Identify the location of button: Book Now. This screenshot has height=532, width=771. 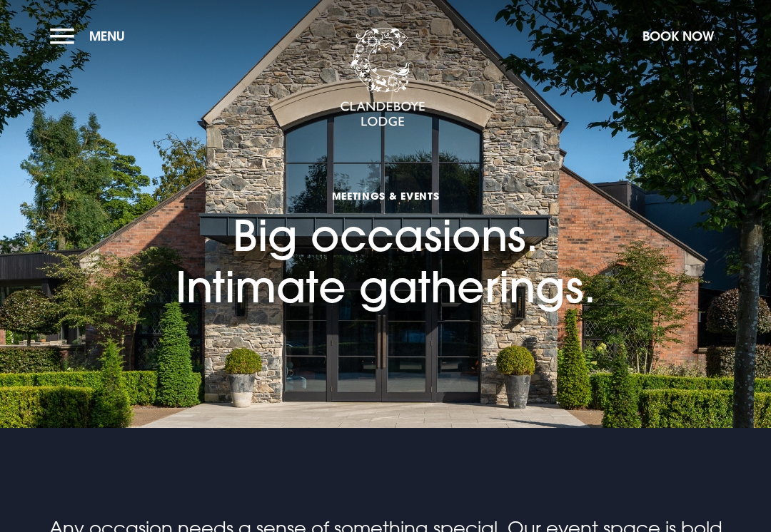
(678, 36).